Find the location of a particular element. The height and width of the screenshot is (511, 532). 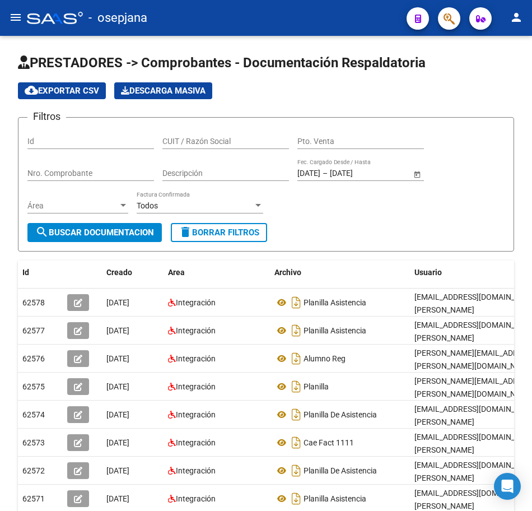

span: Usuario is located at coordinates (428, 272).